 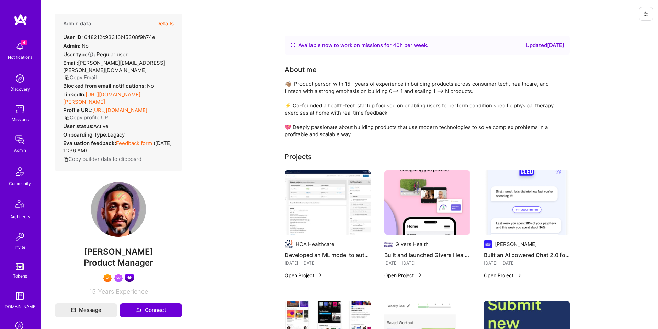 I want to click on img: Healthtech guild, so click(x=129, y=278).